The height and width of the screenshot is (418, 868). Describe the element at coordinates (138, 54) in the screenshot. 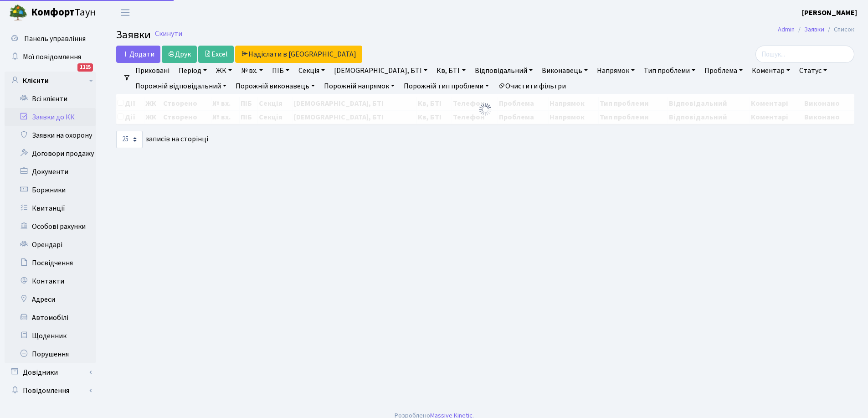

I see `a: Додати` at that location.